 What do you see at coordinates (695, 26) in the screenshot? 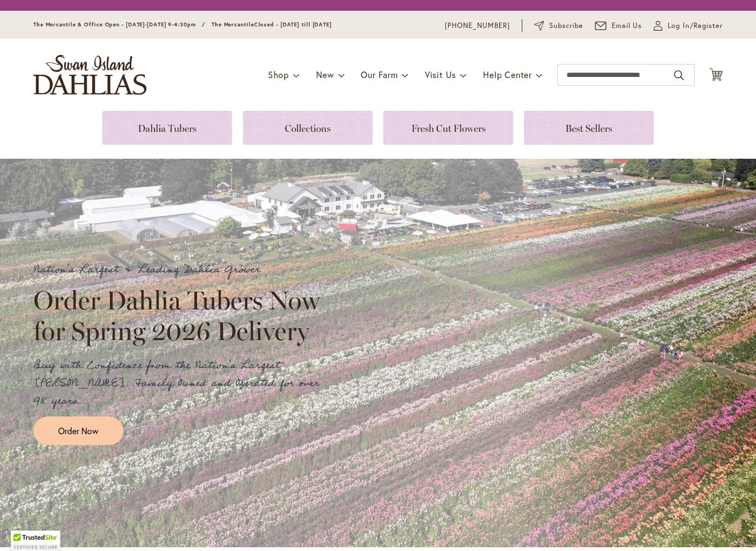
I see `span: Log In/Register` at bounding box center [695, 26].